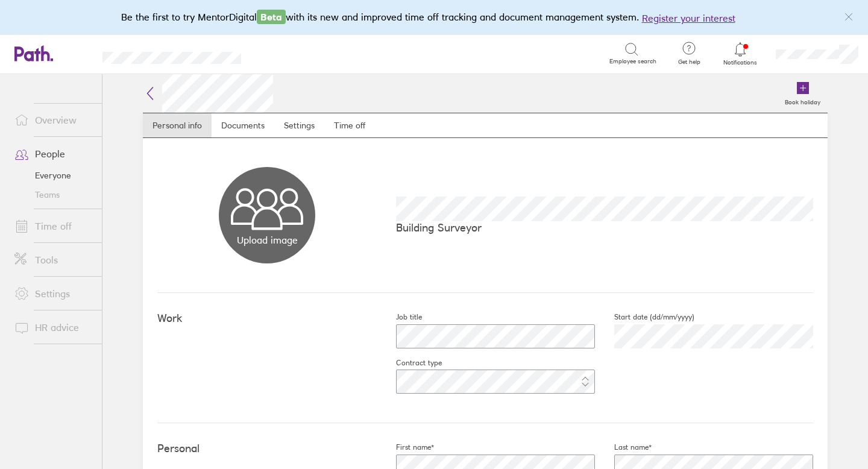  What do you see at coordinates (53, 328) in the screenshot?
I see `a: HR advice` at bounding box center [53, 328].